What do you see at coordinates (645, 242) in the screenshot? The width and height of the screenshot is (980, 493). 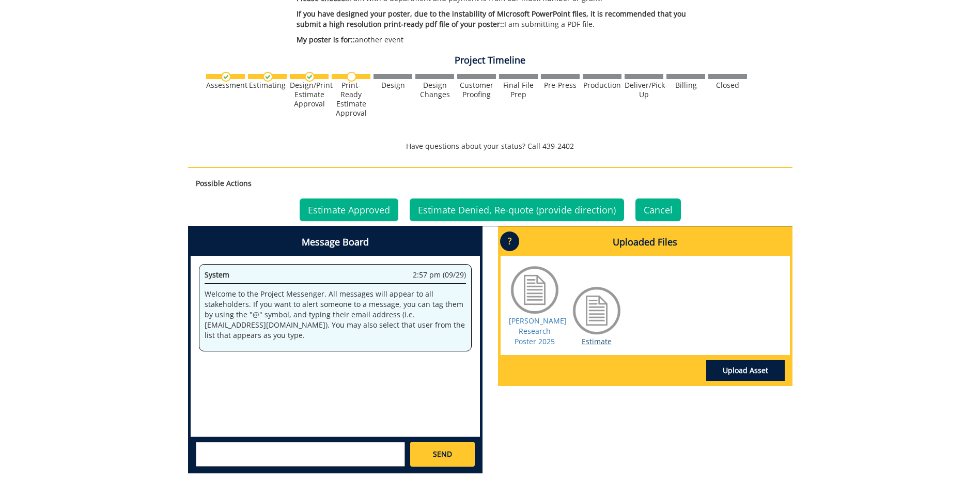 I see `h4: Uploaded Files` at bounding box center [645, 242].